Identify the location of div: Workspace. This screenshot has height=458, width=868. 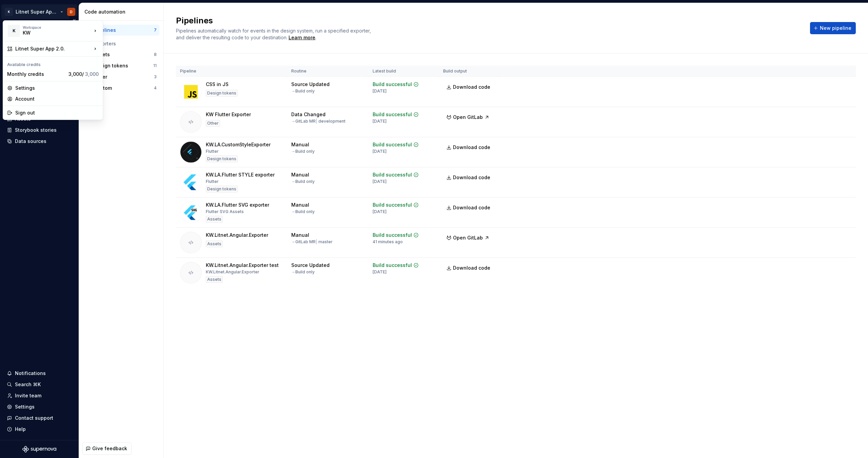
(57, 28).